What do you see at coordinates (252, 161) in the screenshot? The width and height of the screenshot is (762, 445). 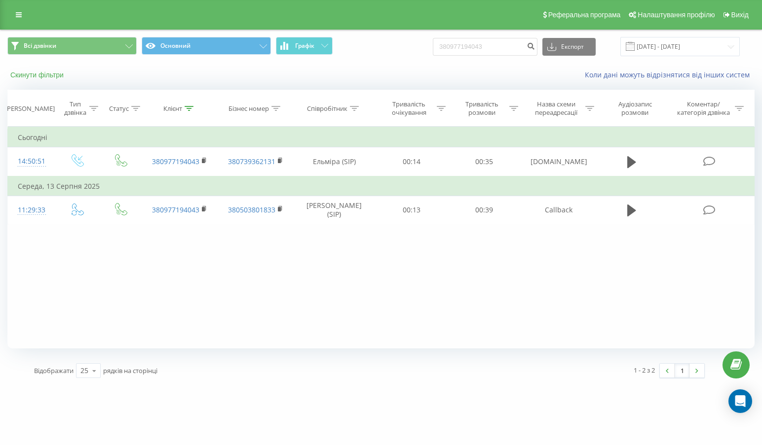 I see `a: 380739362131` at bounding box center [252, 161].